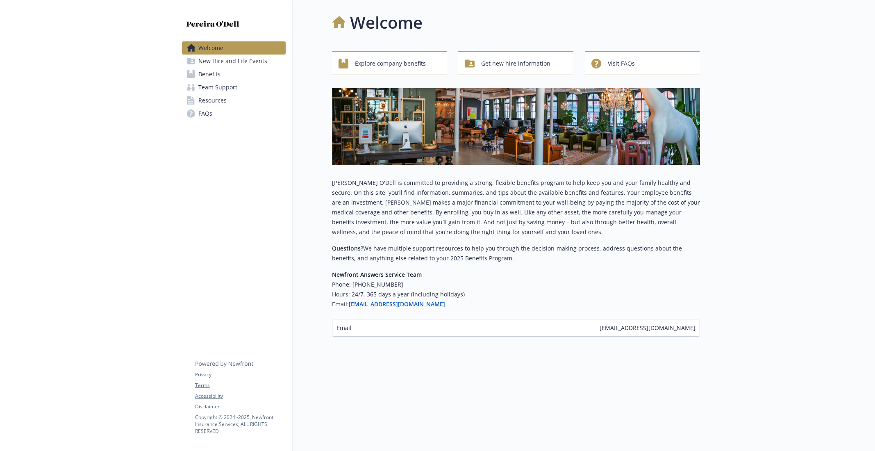 The width and height of the screenshot is (875, 451). What do you see at coordinates (240, 424) in the screenshot?
I see `p: Copyright © 2024 - 2025 , Newfront Insurance Services, ALL RIGHTS RESERVED` at bounding box center [240, 424].